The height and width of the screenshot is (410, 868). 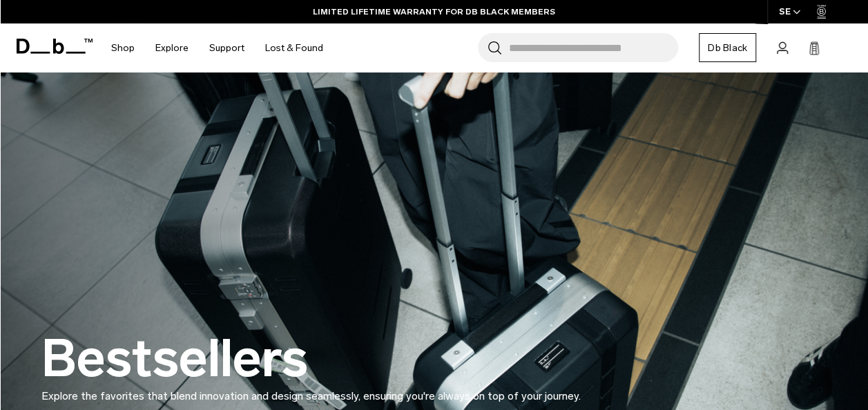 What do you see at coordinates (217, 48) in the screenshot?
I see `nav: Main Navigation` at bounding box center [217, 48].